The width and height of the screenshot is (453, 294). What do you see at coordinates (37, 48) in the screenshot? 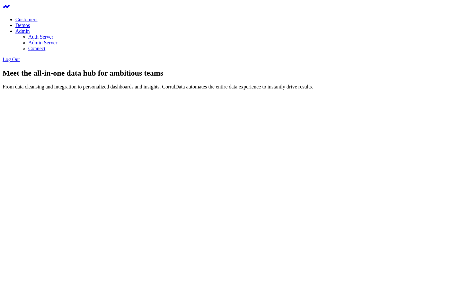
I see `a: Connect` at bounding box center [37, 48].